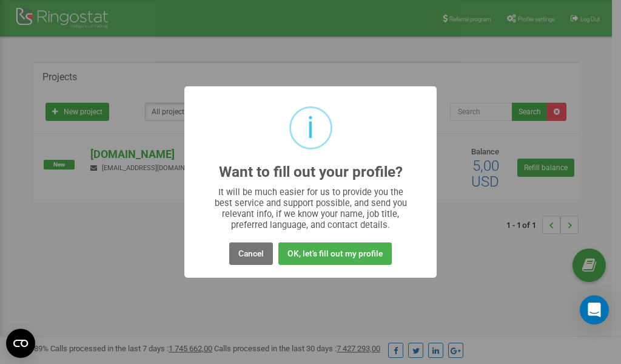  I want to click on h2: Want to fill out your profile?, so click(311, 172).